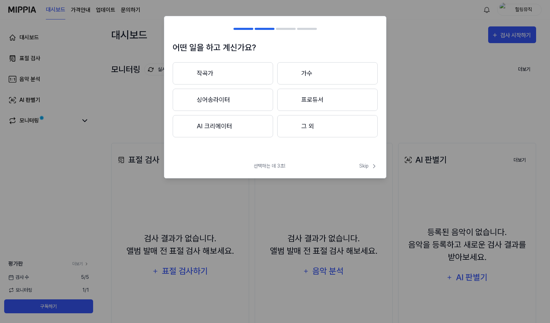 The width and height of the screenshot is (550, 323). I want to click on button: 그 외, so click(327, 126).